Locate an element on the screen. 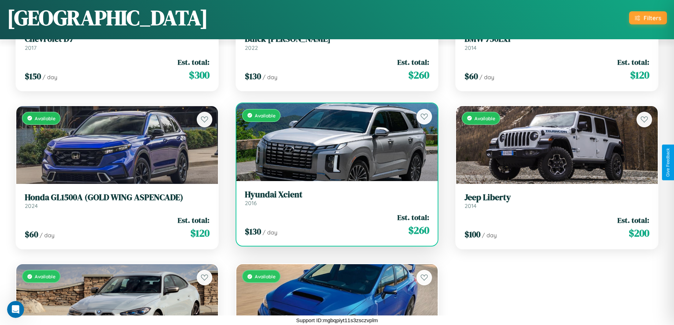 The height and width of the screenshot is (325, 674). span: $ 200 is located at coordinates (639, 233).